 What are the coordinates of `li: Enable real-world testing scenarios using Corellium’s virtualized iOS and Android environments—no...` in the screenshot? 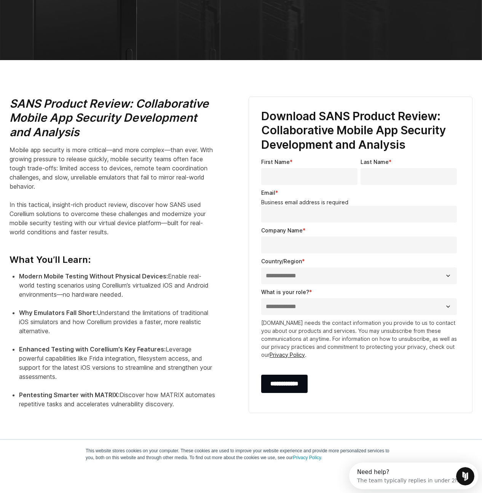 It's located at (117, 290).